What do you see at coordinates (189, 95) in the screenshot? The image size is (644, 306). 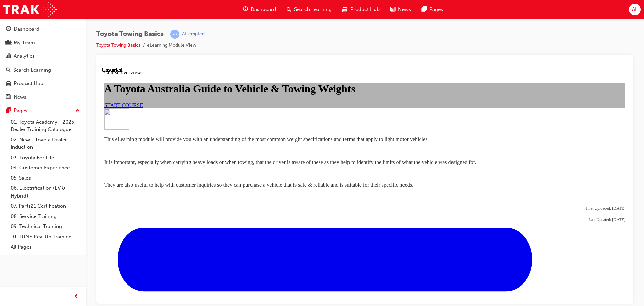 I see `span: It is important, especially when carrying heavy loads or when towing, that the driver is aware of...` at bounding box center [189, 95].